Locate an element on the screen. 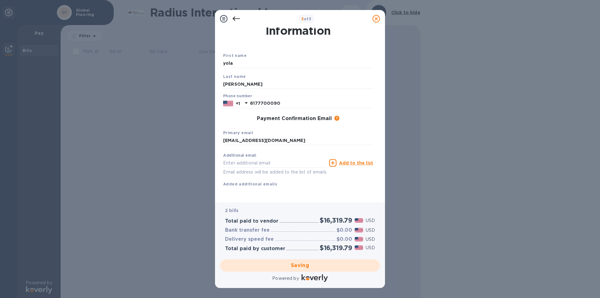 The image size is (600, 298). b: 2 bills is located at coordinates (232, 210).